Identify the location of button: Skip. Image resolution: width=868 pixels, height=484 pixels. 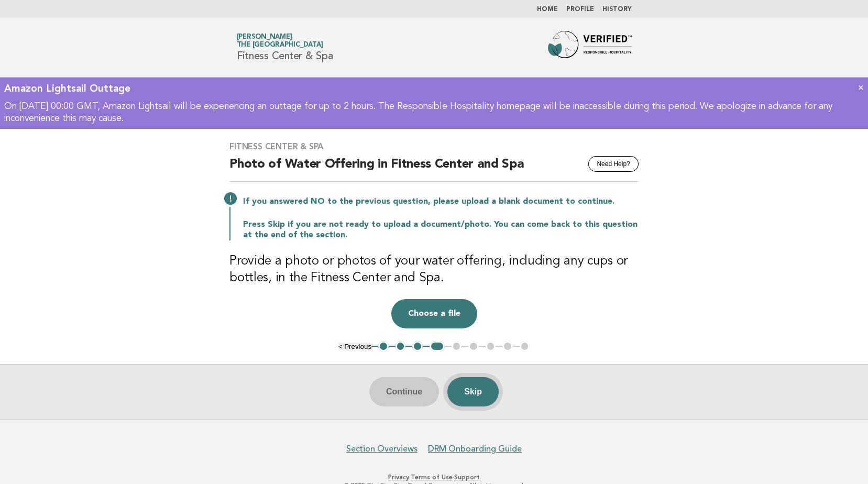
(473, 391).